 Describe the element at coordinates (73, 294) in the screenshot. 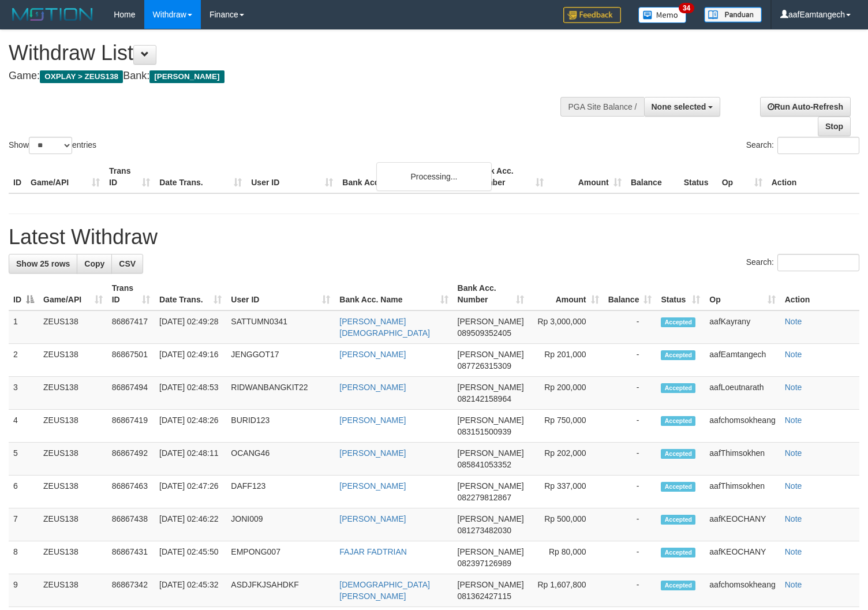

I see `th: Game/API: activate to sort column ascending` at that location.